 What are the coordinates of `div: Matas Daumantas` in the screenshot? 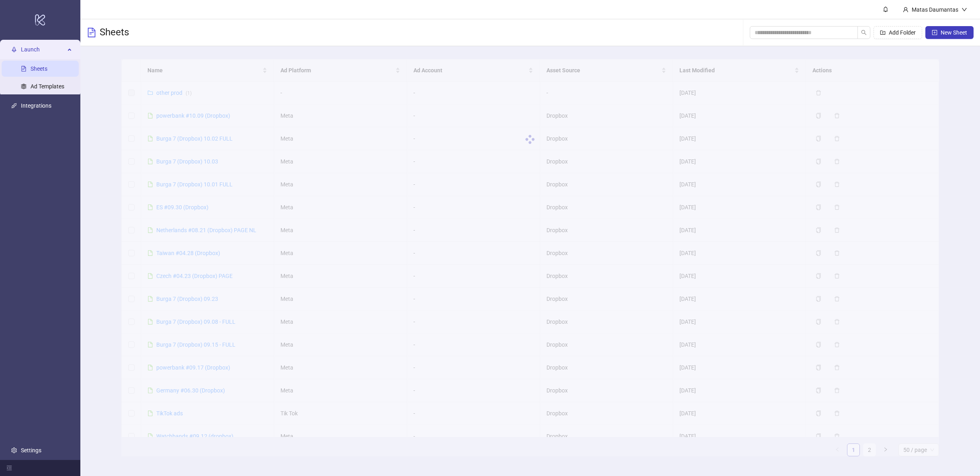 It's located at (935, 10).